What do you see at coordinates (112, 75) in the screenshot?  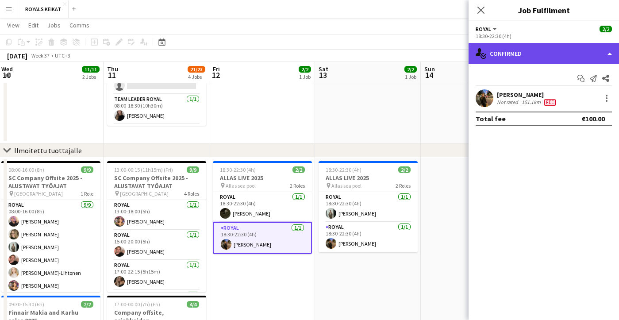 I see `span: 11` at bounding box center [112, 75].